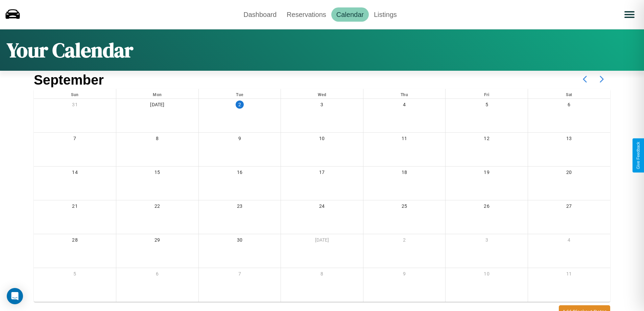  I want to click on a: Dashboard, so click(260, 15).